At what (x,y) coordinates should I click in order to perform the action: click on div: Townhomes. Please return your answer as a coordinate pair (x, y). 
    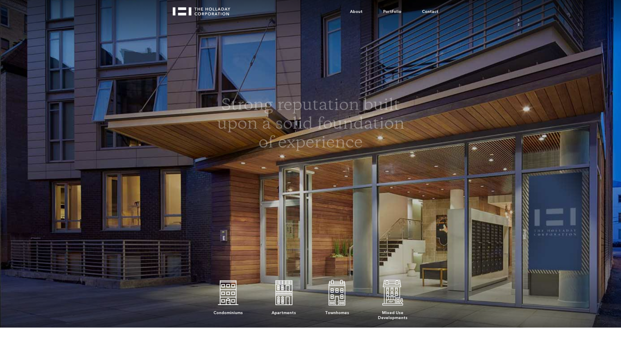
    Looking at the image, I should click on (337, 311).